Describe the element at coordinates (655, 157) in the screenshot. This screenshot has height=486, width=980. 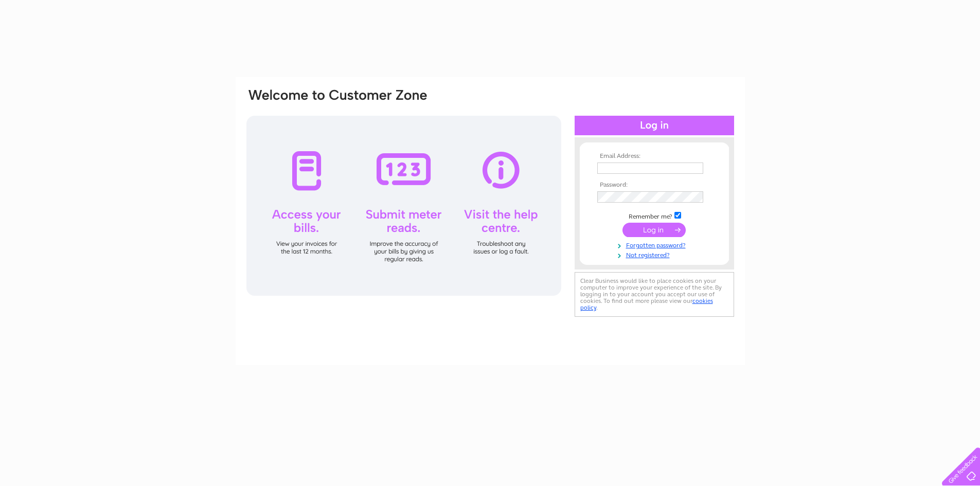
I see `th: Email Address:` at that location.